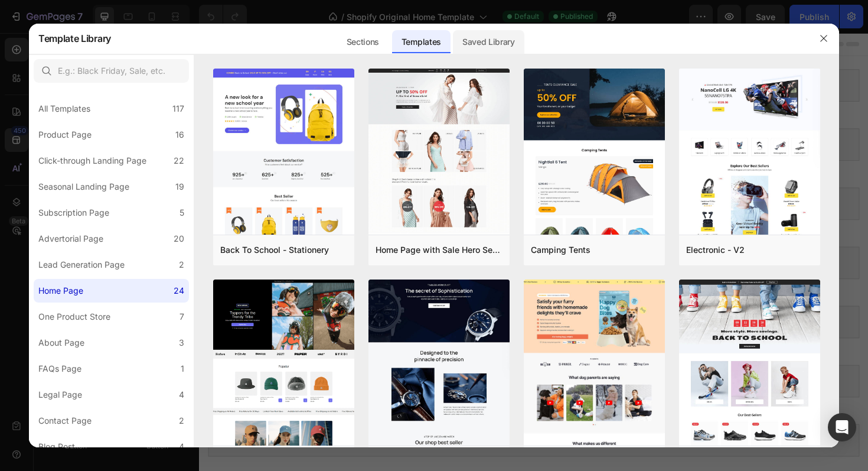  I want to click on div: Blog Post, so click(56, 447).